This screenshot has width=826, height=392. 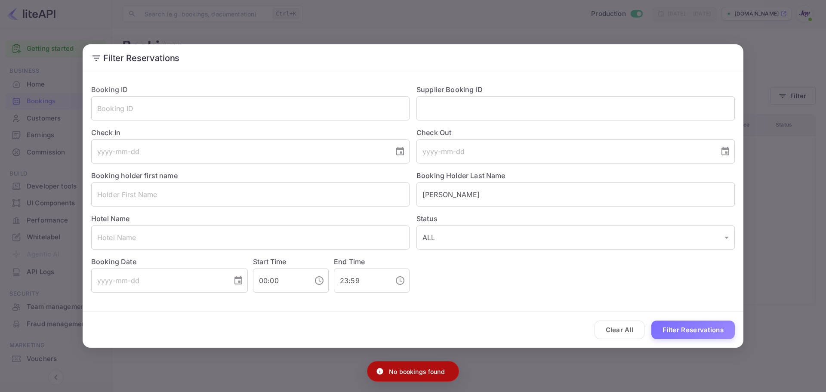 What do you see at coordinates (450, 90) in the screenshot?
I see `label: Supplier Booking ID` at bounding box center [450, 90].